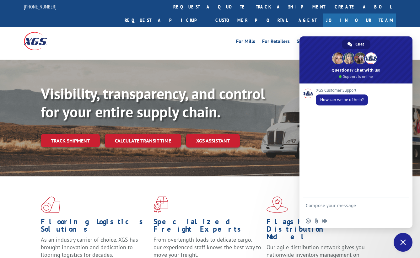  Describe the element at coordinates (308, 221) in the screenshot. I see `span: Insert an emoji` at that location.